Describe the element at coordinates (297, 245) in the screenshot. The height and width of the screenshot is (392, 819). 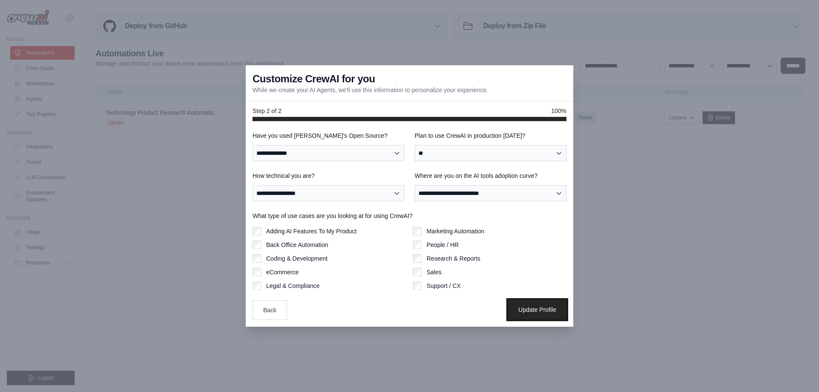
I see `label: Back Office Automation` at that location.